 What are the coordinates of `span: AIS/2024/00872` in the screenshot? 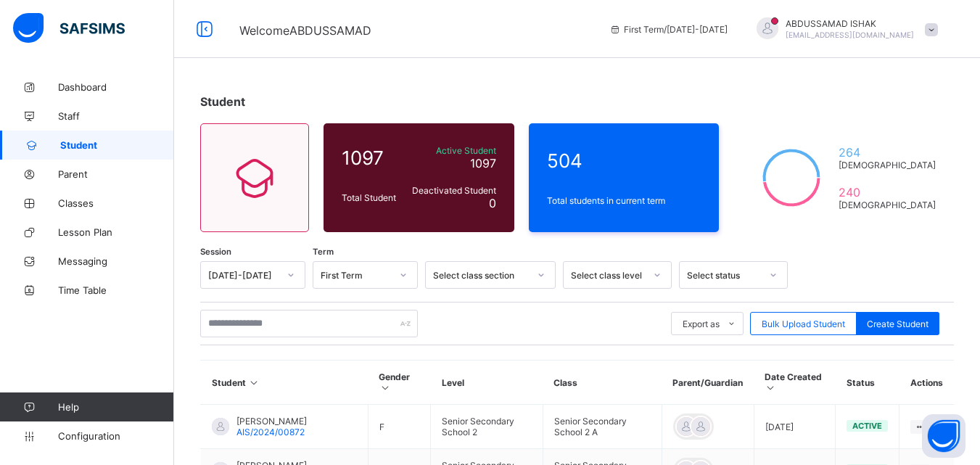 It's located at (271, 431).